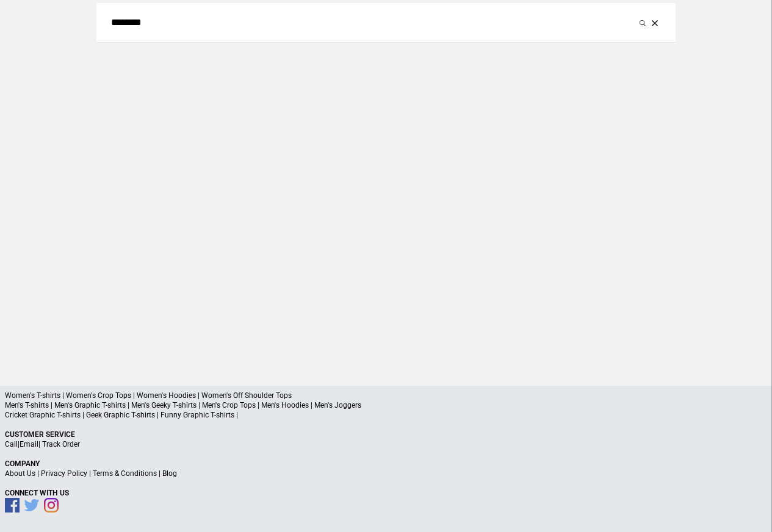  What do you see at coordinates (64, 474) in the screenshot?
I see `a: Privacy Policy` at bounding box center [64, 474].